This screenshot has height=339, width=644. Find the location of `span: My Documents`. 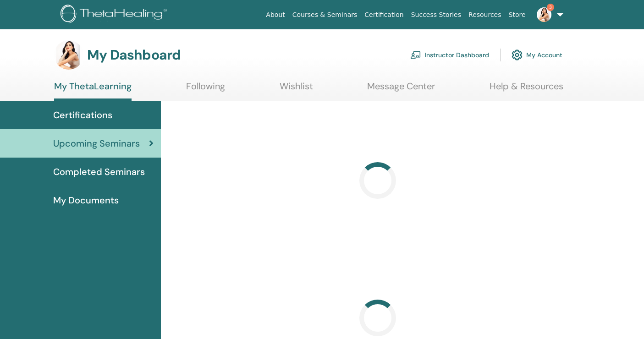

span: My Documents is located at coordinates (86, 200).